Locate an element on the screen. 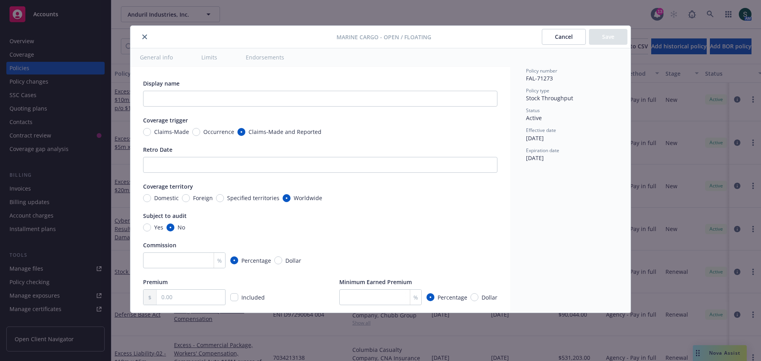 Image resolution: width=761 pixels, height=361 pixels. span: Coverage trigger is located at coordinates (165, 120).